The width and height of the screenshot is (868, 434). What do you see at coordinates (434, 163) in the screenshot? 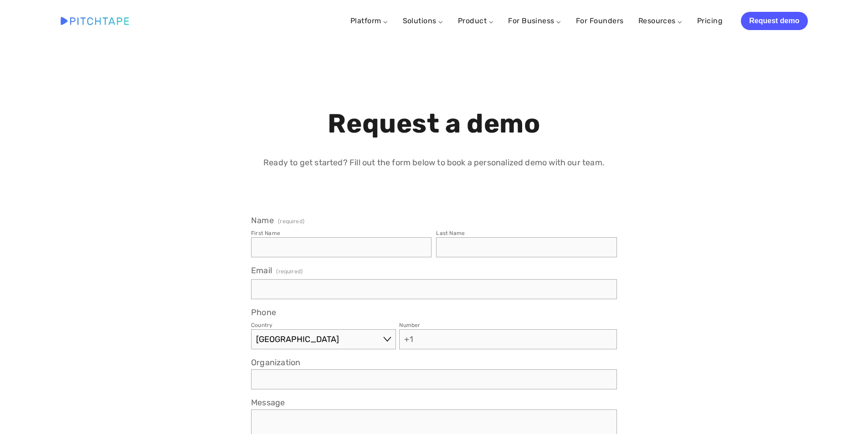
I see `p: Ready to get started? Fill out the form below to book a personalized demo with our team.` at bounding box center [434, 163].